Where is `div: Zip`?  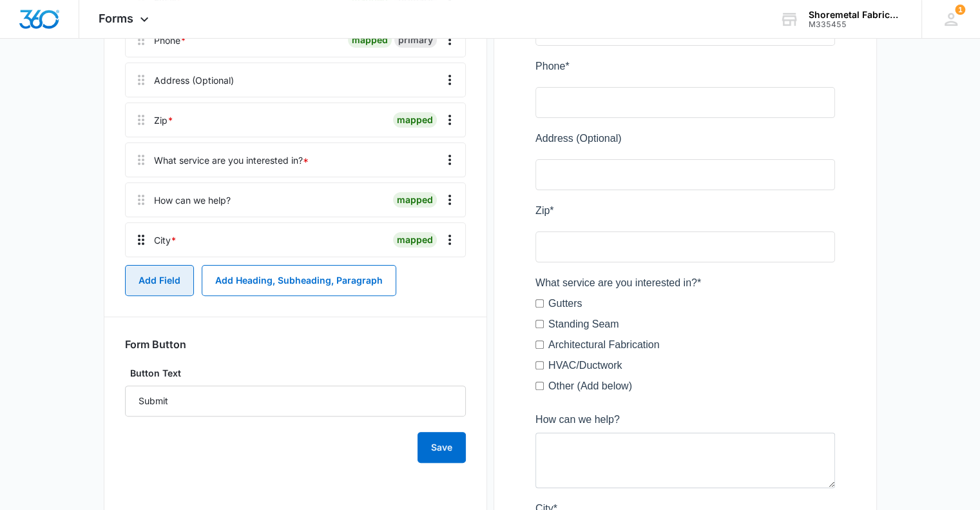 div: Zip is located at coordinates (164, 120).